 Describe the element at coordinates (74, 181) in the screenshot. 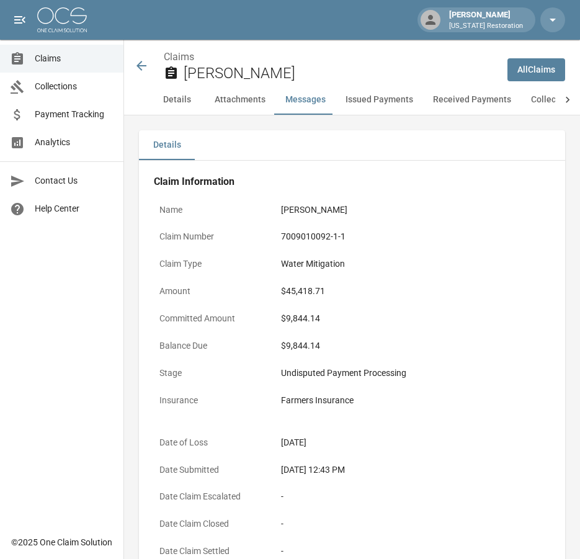

I see `span: Contact Us` at that location.